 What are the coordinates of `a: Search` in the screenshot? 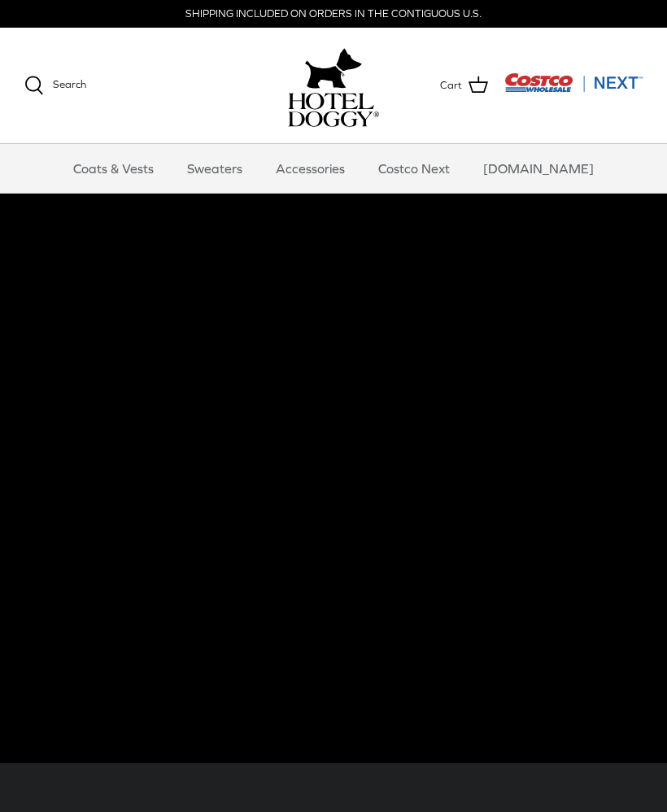 It's located at (56, 85).